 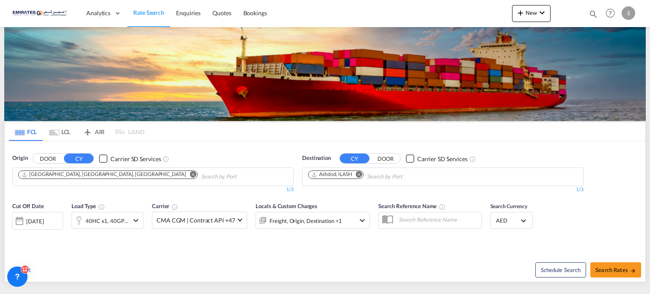 I want to click on button: icon-plus 400-fgNewicon-chevron-down, so click(x=531, y=14).